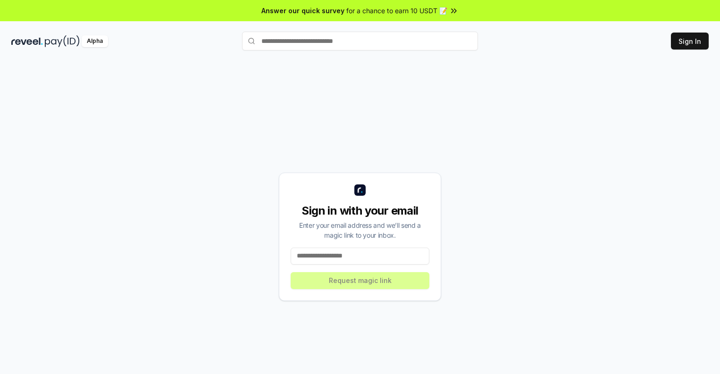  I want to click on img: pay_id, so click(62, 41).